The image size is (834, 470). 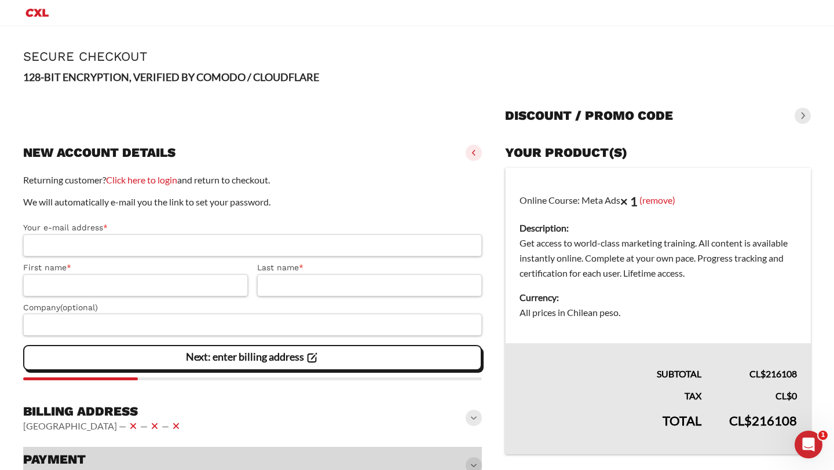 I want to click on td: Online Course: Meta Ads, so click(x=659, y=256).